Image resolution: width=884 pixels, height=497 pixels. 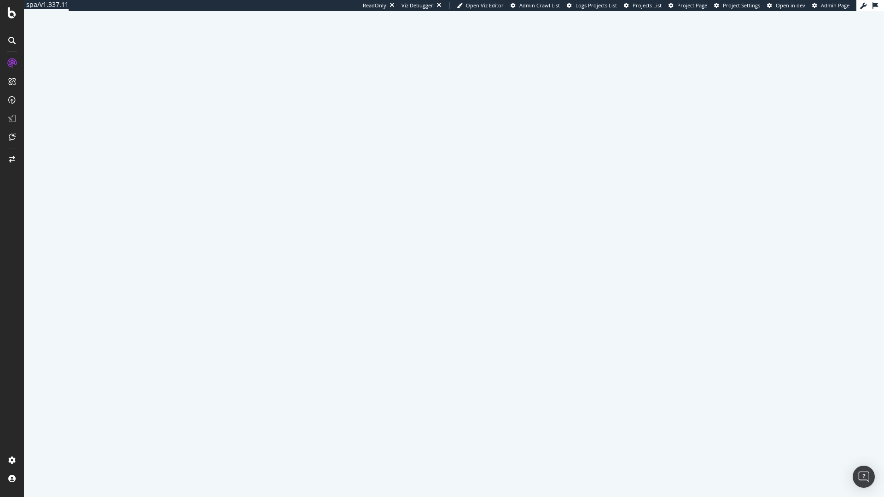 What do you see at coordinates (737, 6) in the screenshot?
I see `a: Project Settings` at bounding box center [737, 6].